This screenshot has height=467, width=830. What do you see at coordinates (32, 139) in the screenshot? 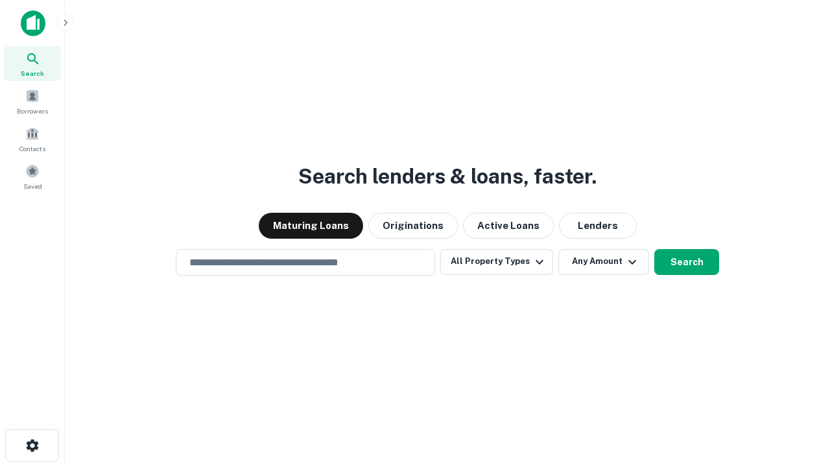
I see `div: Contacts` at bounding box center [32, 139].